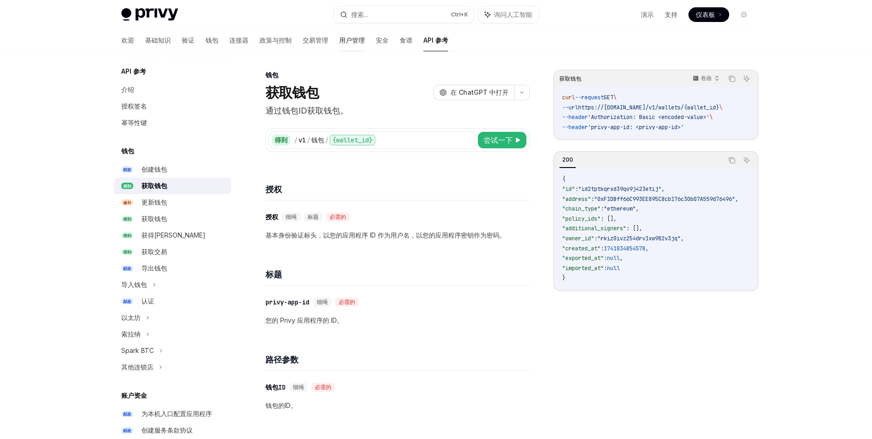  I want to click on font: 细绳, so click(291, 217).